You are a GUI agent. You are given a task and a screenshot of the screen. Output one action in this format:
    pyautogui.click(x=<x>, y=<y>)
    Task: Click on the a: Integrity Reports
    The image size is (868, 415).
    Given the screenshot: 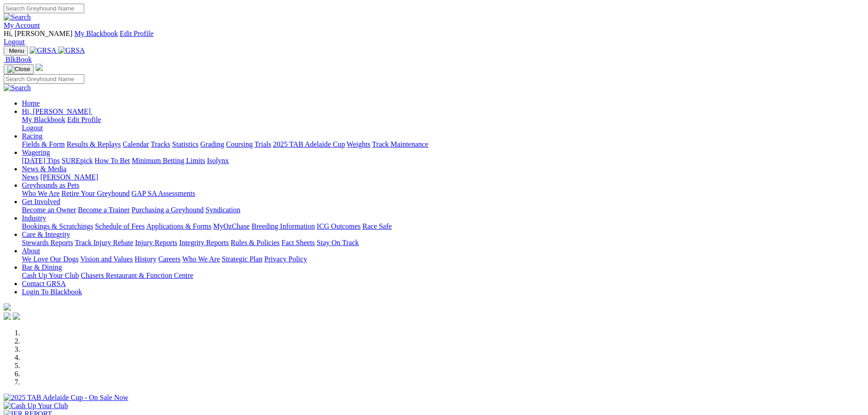 What is the action you would take?
    pyautogui.click(x=203, y=243)
    